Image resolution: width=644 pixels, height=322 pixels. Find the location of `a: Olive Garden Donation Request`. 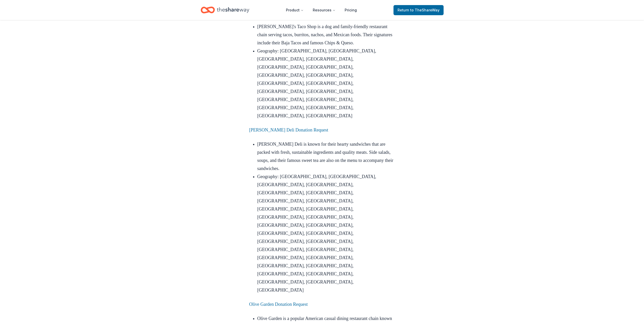

a: Olive Garden Donation Request is located at coordinates (279, 304).